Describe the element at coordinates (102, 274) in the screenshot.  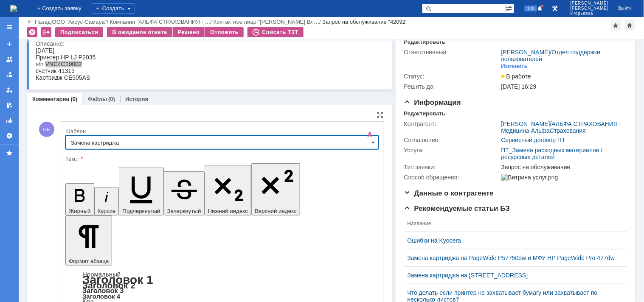
I see `a: Нормальный` at that location.